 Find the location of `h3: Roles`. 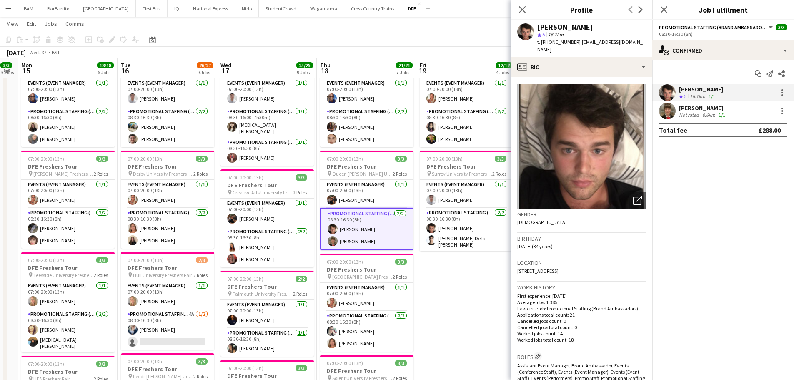

h3: Roles is located at coordinates (581, 356).